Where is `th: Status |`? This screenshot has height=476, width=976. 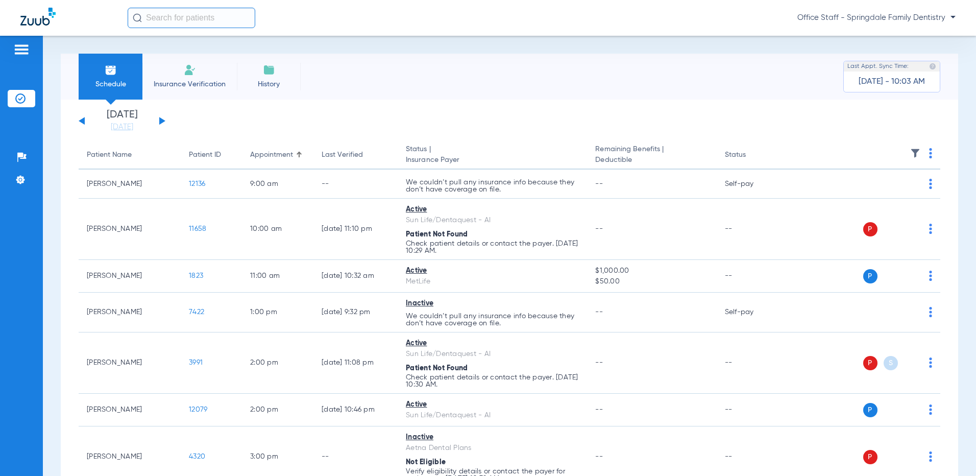 th: Status | is located at coordinates (492, 155).